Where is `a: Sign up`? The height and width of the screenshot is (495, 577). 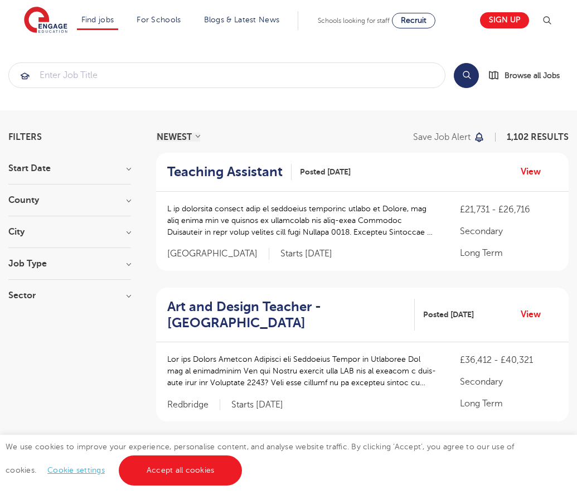 a: Sign up is located at coordinates (504, 20).